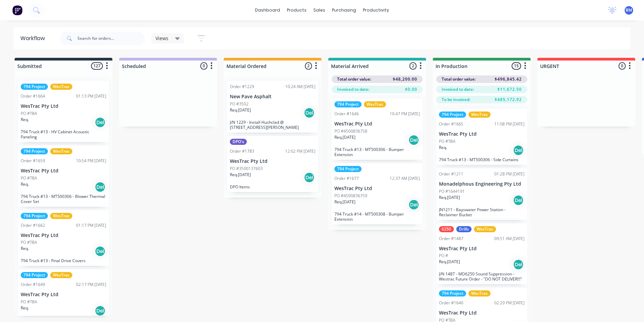 This screenshot has width=644, height=322. I want to click on div: Order #1664, so click(33, 96).